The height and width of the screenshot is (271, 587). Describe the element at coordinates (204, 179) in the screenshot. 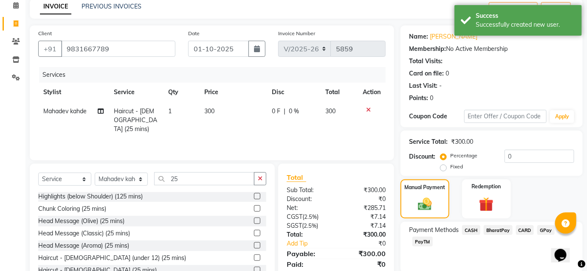

I see `input: Search or Scan` at that location.